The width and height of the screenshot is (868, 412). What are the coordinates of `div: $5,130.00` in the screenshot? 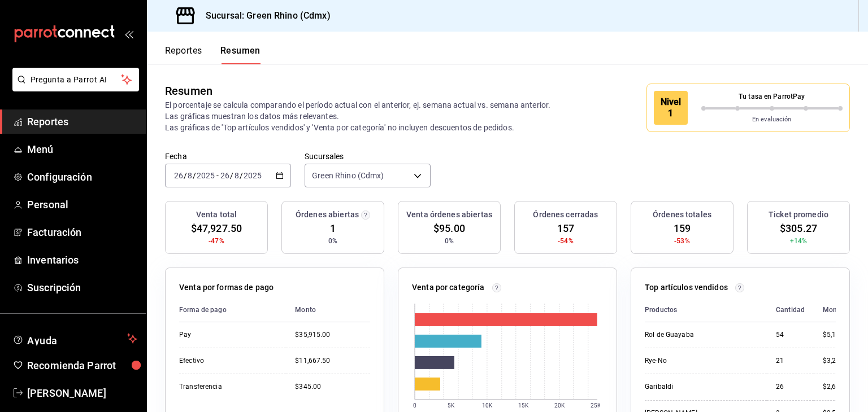 It's located at (838, 335).